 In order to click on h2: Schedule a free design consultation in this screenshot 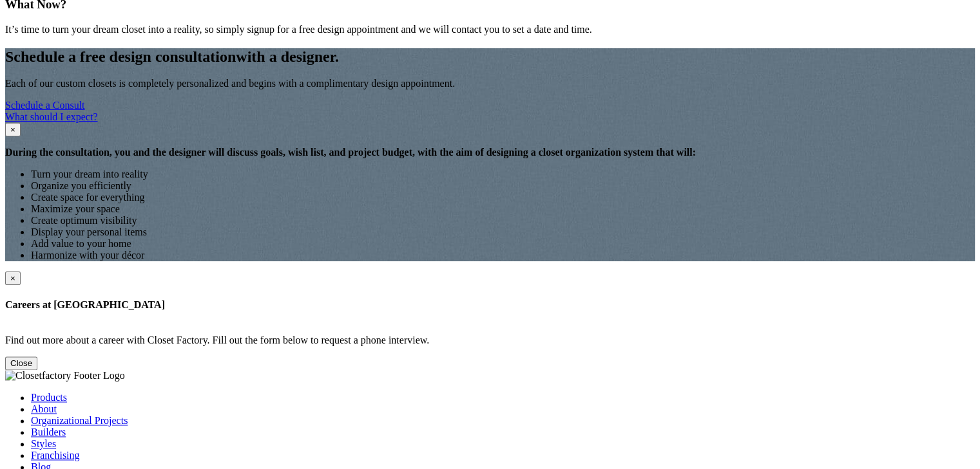, I will do `click(490, 56)`.